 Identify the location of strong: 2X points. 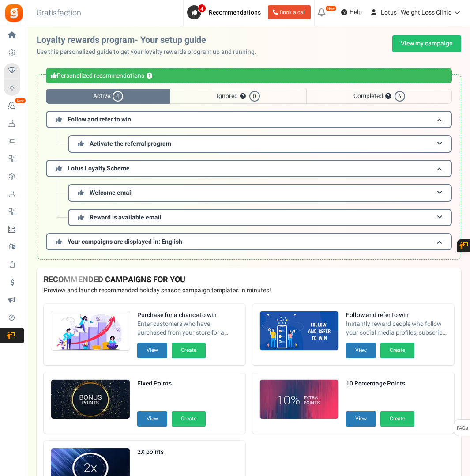
(171, 452).